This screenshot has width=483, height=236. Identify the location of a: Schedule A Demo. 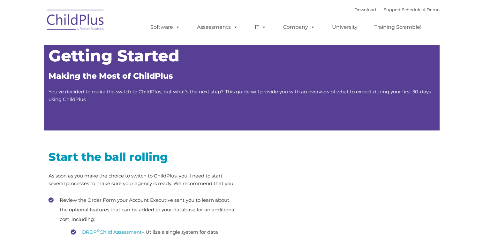
(421, 10).